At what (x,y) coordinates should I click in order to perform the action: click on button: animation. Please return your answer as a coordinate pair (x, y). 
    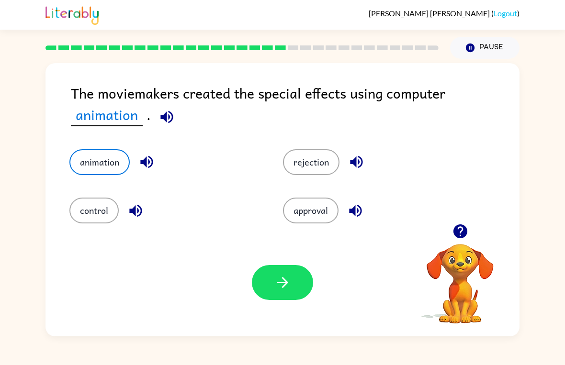
    Looking at the image, I should click on (100, 162).